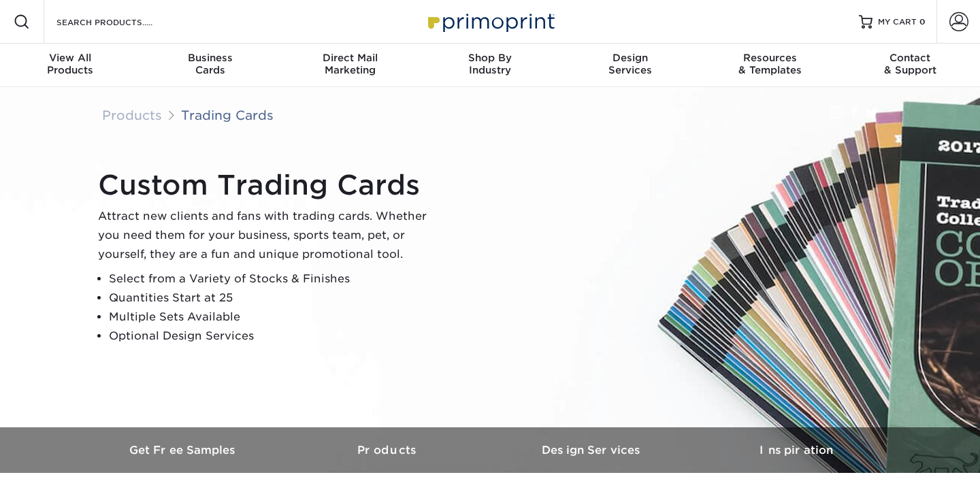  What do you see at coordinates (897, 22) in the screenshot?
I see `span: MY CART` at bounding box center [897, 22].